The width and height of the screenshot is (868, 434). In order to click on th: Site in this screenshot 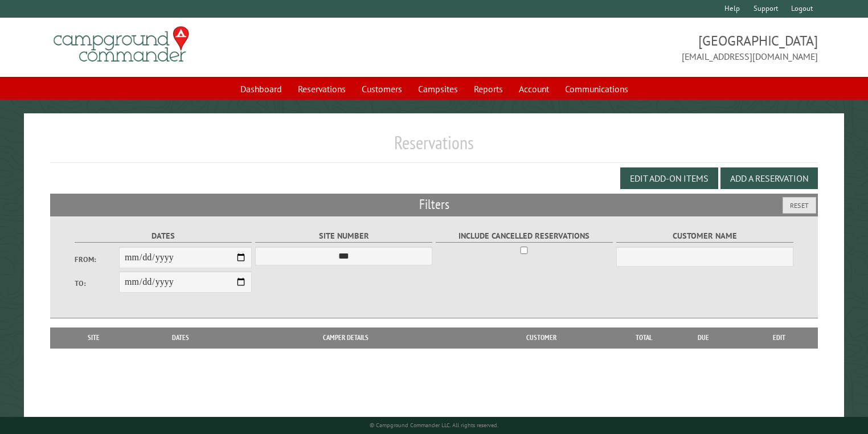, I will do `click(94, 338)`.